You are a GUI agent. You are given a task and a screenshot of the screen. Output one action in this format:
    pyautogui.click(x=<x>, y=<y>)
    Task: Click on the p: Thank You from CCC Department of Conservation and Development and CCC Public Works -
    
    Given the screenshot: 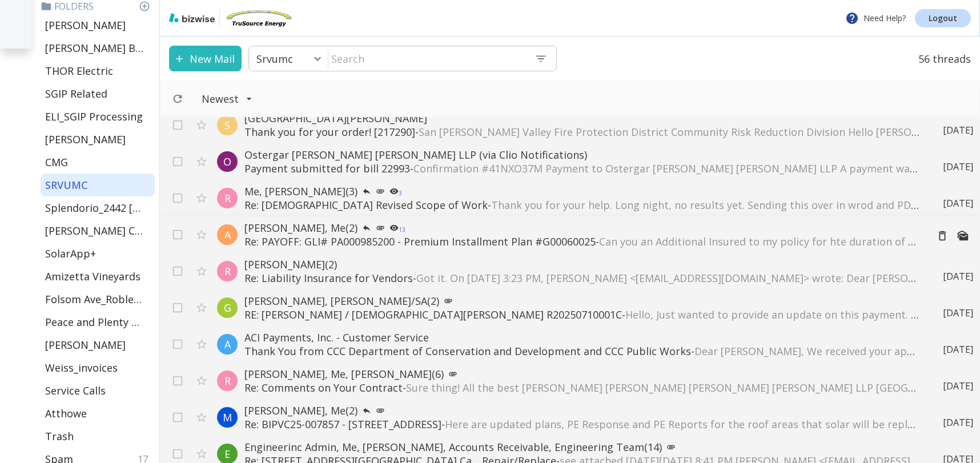 What is the action you would take?
    pyautogui.click(x=582, y=351)
    